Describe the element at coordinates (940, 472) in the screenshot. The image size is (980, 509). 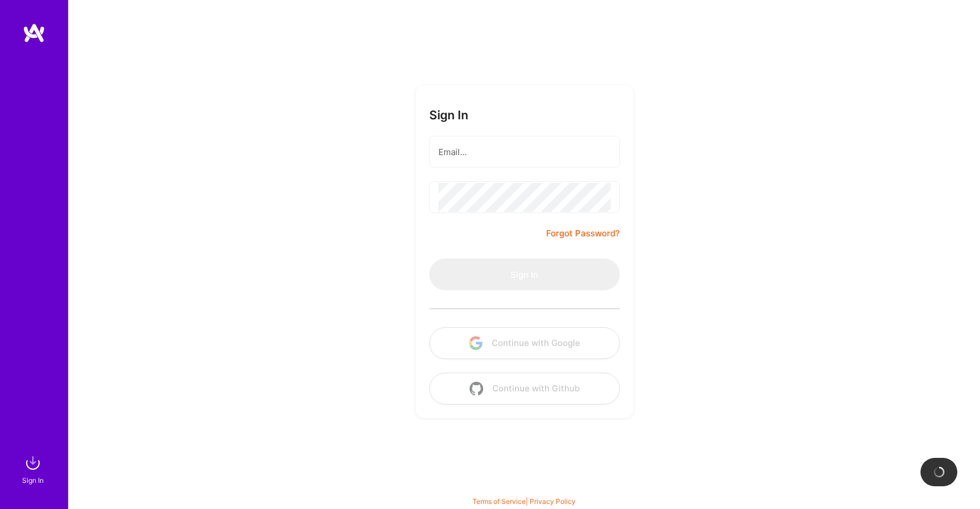
I see `img: loading` at that location.